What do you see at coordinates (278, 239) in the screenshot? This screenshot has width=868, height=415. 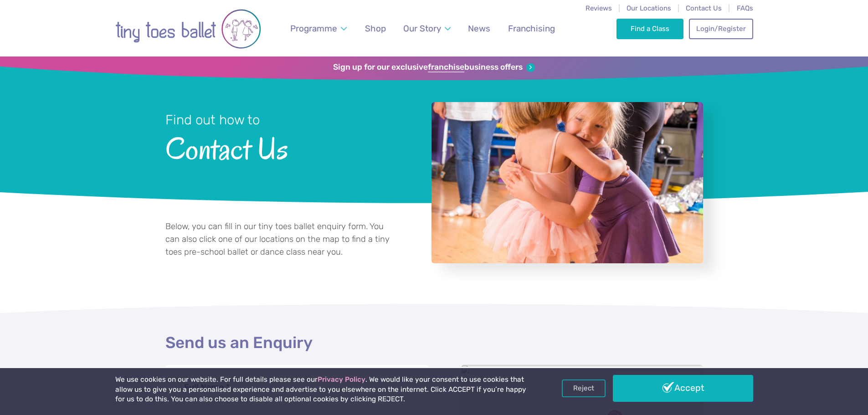 I see `p: Below, you can fill in our tiny toes ballet enquiry form. You can also click one of our locations...` at bounding box center [278, 239].